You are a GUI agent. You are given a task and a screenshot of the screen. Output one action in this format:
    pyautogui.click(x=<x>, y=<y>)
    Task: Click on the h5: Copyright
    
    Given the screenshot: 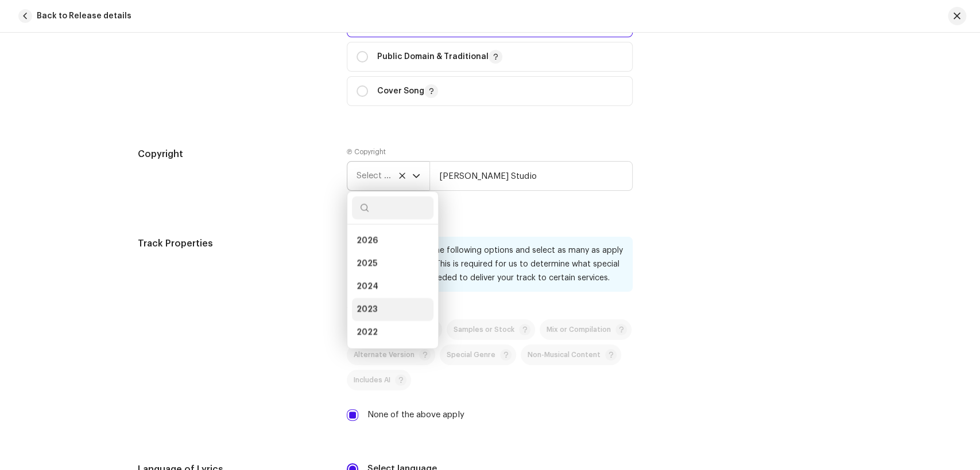 What is the action you would take?
    pyautogui.click(x=233, y=154)
    